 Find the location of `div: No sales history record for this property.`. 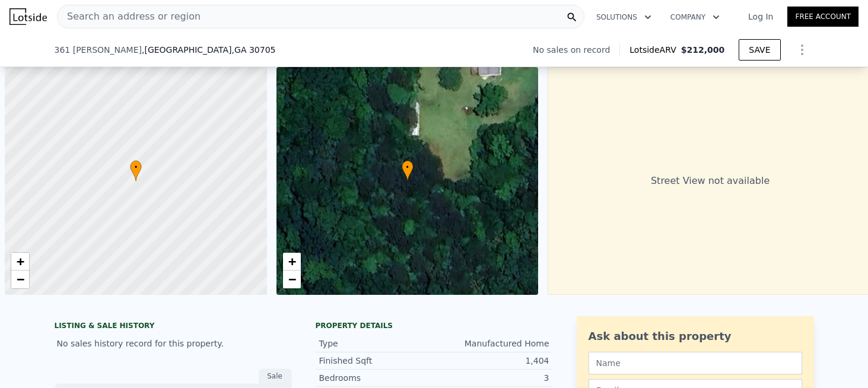

div: No sales history record for this property. is located at coordinates (173, 344).